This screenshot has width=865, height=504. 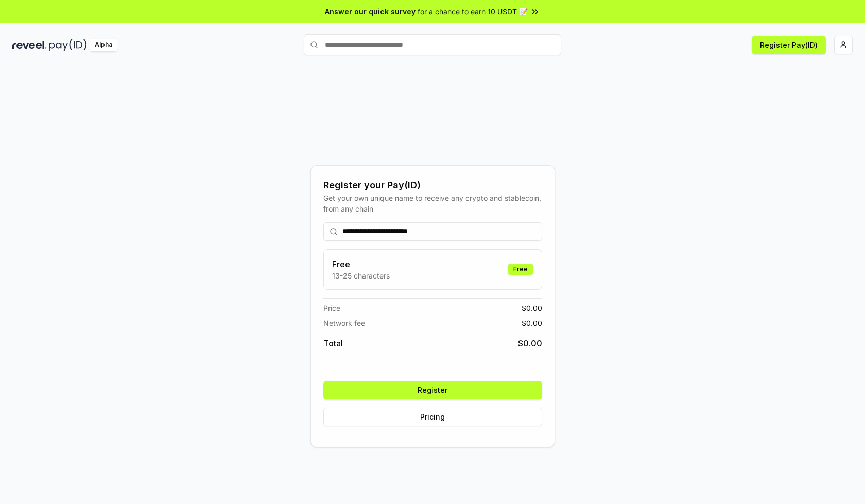 I want to click on img: reveel_dark, so click(x=29, y=45).